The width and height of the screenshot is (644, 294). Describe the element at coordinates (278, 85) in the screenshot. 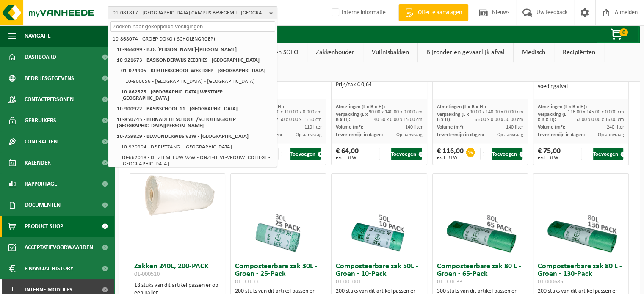

I see `div: Prijs/zak € 0,38` at that location.